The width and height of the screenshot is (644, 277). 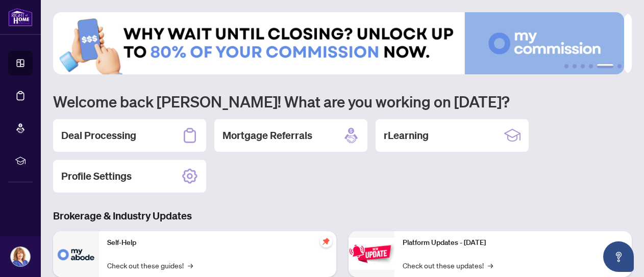 What do you see at coordinates (605, 66) in the screenshot?
I see `button: 5` at bounding box center [605, 66].